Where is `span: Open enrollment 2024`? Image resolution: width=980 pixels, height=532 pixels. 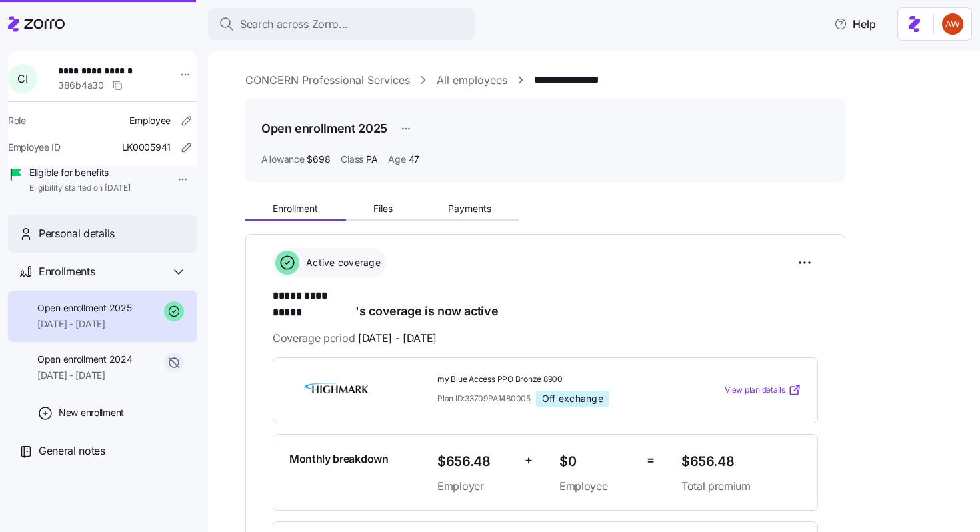 span: Open enrollment 2024 is located at coordinates (85, 360).